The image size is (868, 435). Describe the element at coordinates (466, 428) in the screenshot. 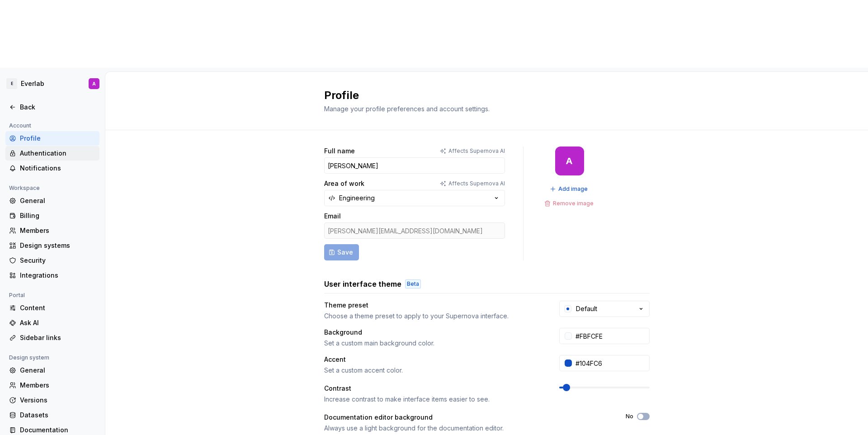

I see `div: Always use a light background for the documentation editor.` at that location.